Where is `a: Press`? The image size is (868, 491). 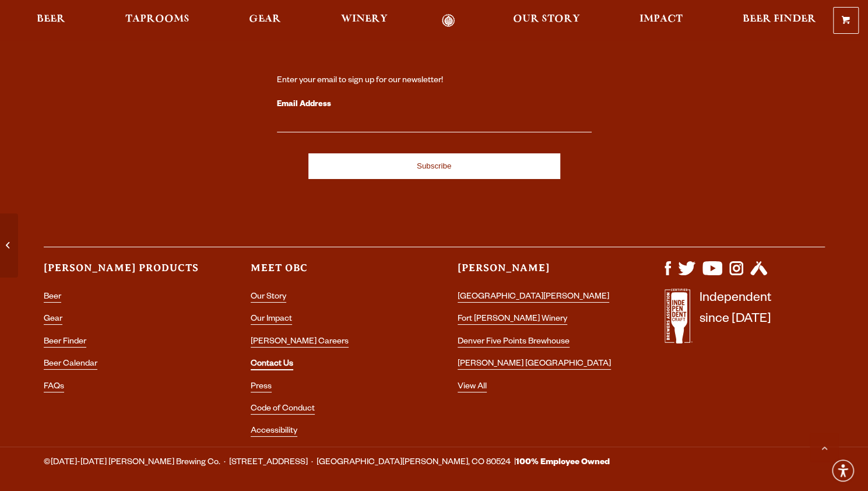
a: Press is located at coordinates (261, 387).